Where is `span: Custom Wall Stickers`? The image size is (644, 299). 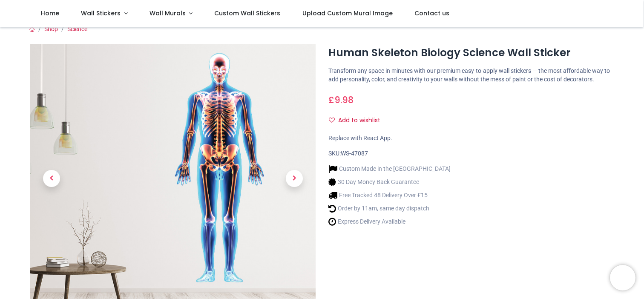 span: Custom Wall Stickers is located at coordinates (247, 13).